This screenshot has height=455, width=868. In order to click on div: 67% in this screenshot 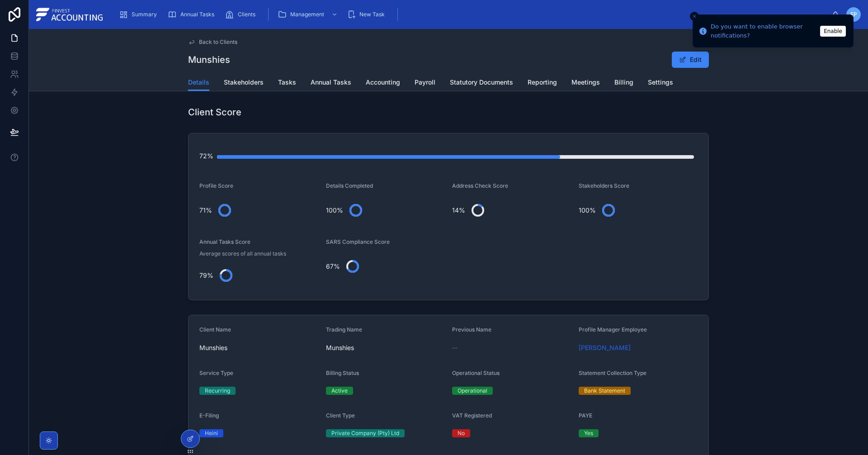, I will do `click(333, 266)`.